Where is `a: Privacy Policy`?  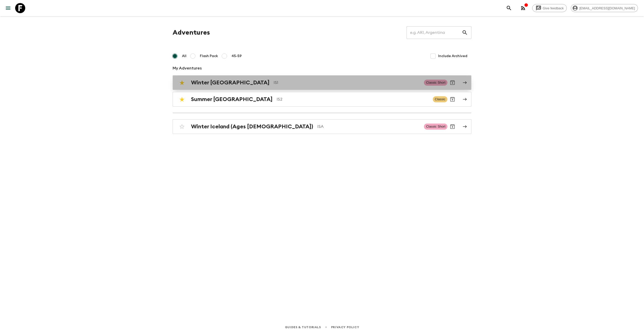 a: Privacy Policy is located at coordinates (345, 327).